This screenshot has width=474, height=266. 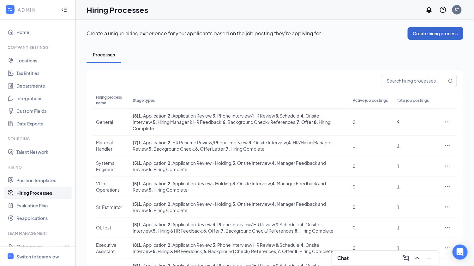 What do you see at coordinates (247, 33) in the screenshot?
I see `p: Create a unique hiring experience for your applicants based on the job posting they're applying for.` at bounding box center [247, 33].